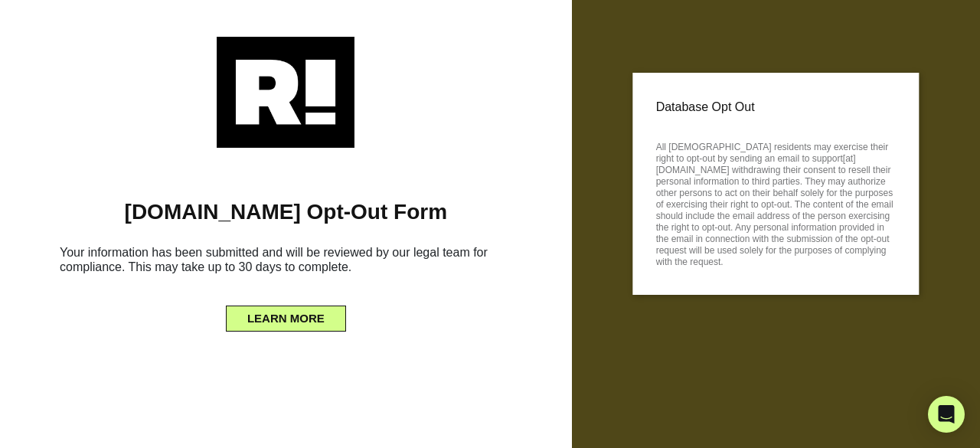 Image resolution: width=980 pixels, height=448 pixels. Describe the element at coordinates (285, 263) in the screenshot. I see `h6: Your information has been submitted and will be reviewed by our legal team for compliance. This m...` at that location.